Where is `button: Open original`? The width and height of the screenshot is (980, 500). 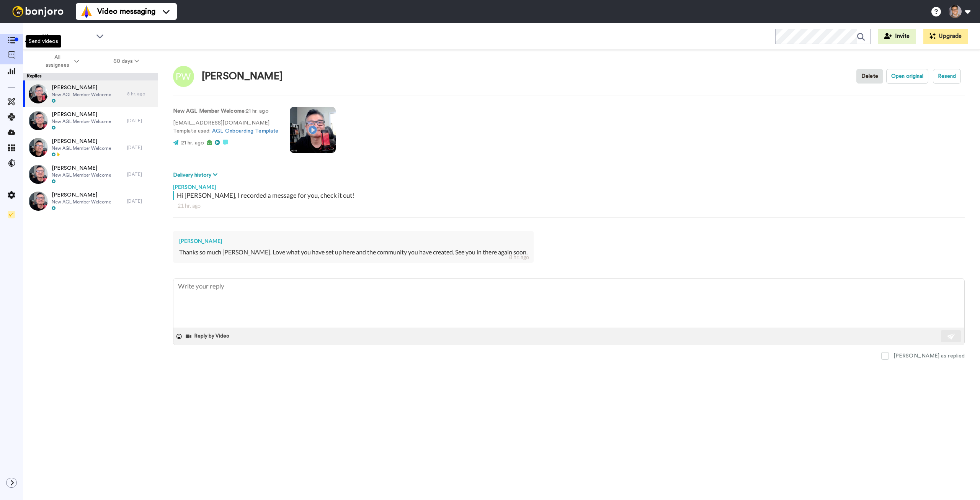 button: Open original is located at coordinates (908, 77).